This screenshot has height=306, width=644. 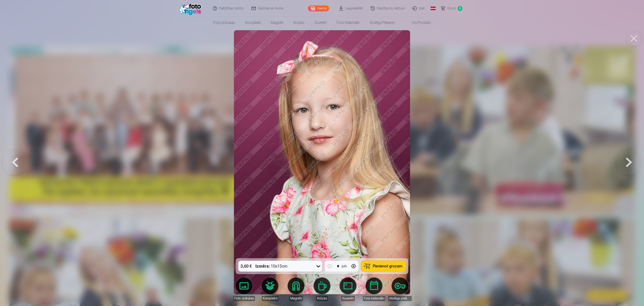 I want to click on span: 0, so click(x=460, y=8).